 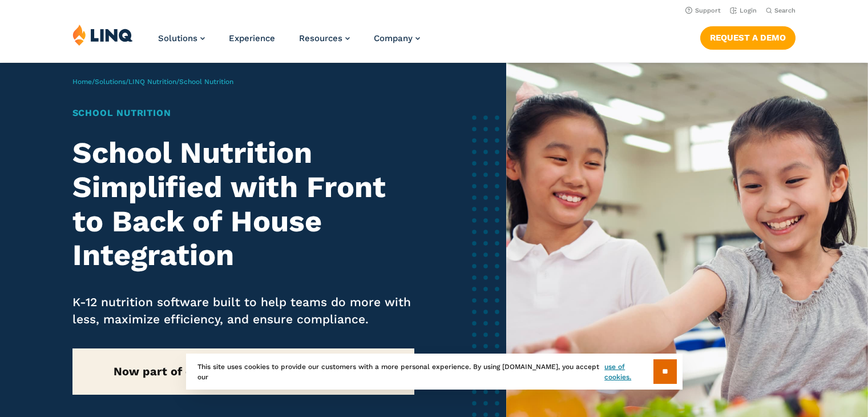 I want to click on nav: Button Navigation, so click(x=747, y=36).